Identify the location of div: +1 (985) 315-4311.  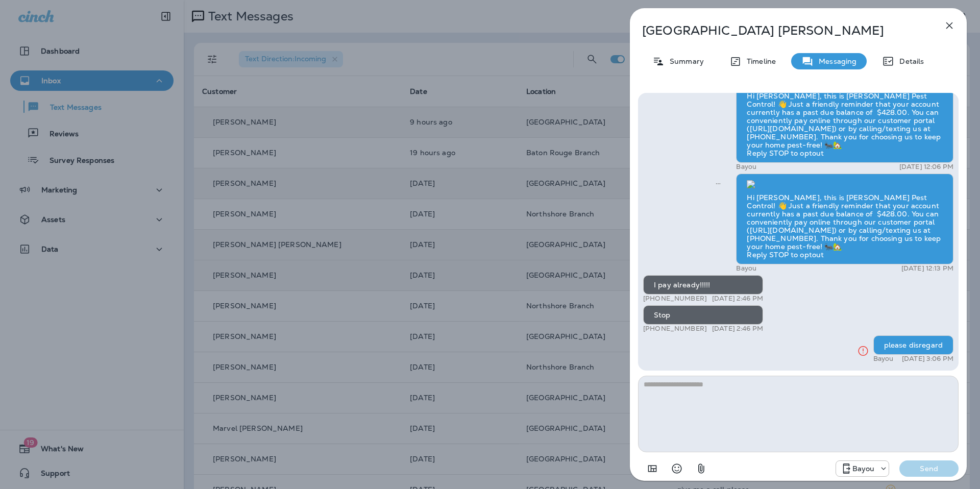
(863, 469).